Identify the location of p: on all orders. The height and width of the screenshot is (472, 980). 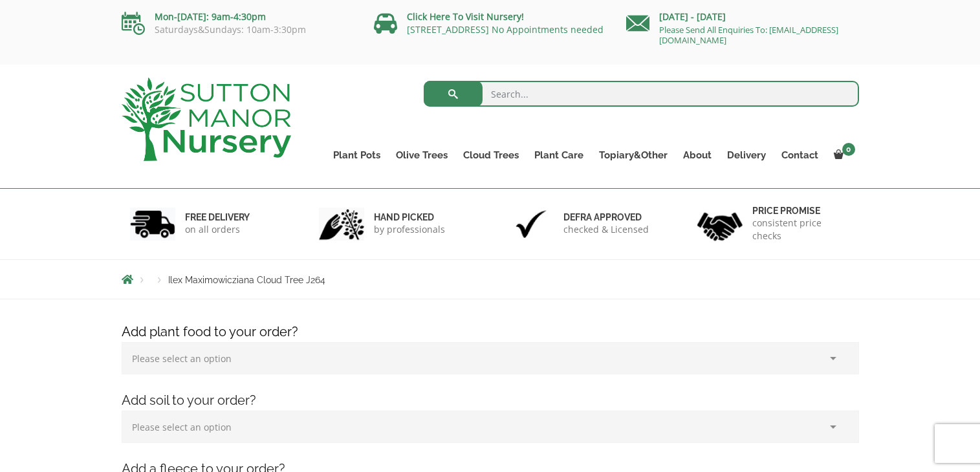
(217, 230).